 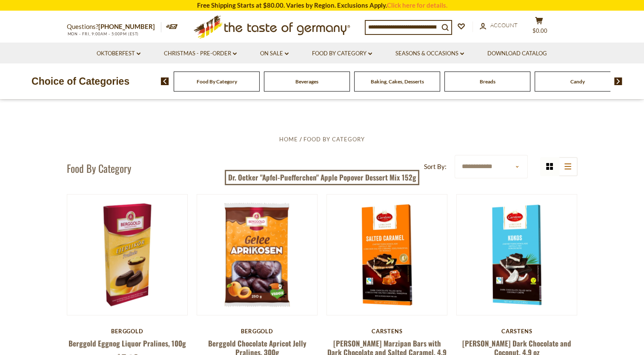 What do you see at coordinates (498, 26) in the screenshot?
I see `a: Account` at bounding box center [498, 26].